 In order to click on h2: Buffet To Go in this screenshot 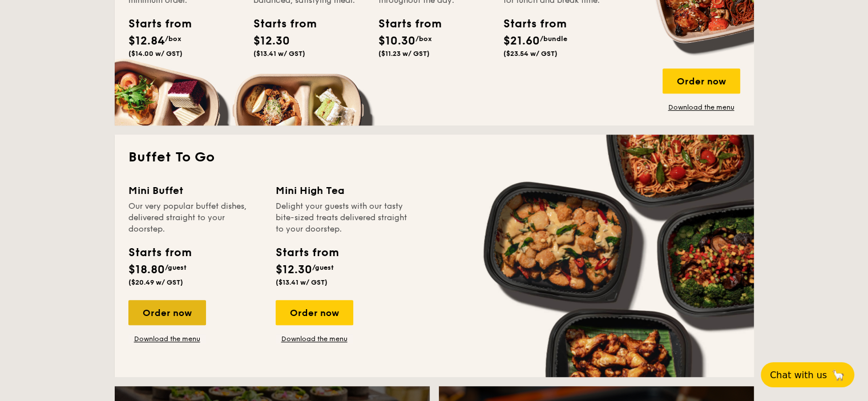, I will do `click(434, 158)`.